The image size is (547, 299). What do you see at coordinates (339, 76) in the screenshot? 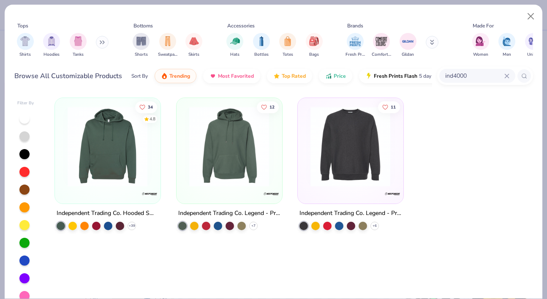
I see `span: Price` at bounding box center [339, 76].